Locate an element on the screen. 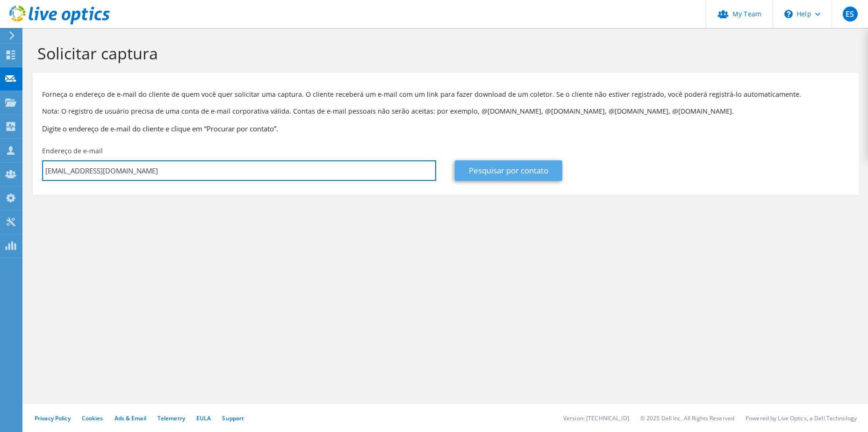 Image resolution: width=868 pixels, height=432 pixels. h1: Solicitar captura is located at coordinates (443, 53).